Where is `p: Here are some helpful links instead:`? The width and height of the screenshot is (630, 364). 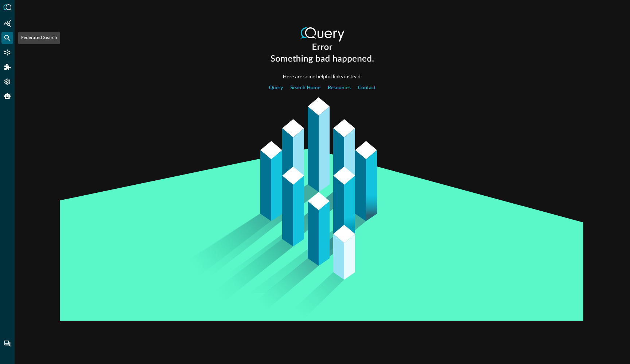
p: Here are some helpful links instead: is located at coordinates (322, 76).